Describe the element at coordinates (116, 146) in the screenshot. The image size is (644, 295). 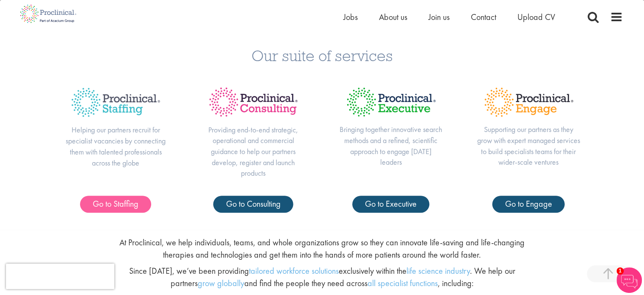
I see `p: Helping our partners recruit for specialist vacancies by connecting them with talented profession...` at that location.